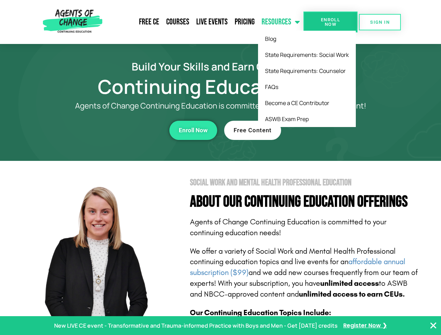  Describe the element at coordinates (349, 283) in the screenshot. I see `b: unlimited access` at that location.